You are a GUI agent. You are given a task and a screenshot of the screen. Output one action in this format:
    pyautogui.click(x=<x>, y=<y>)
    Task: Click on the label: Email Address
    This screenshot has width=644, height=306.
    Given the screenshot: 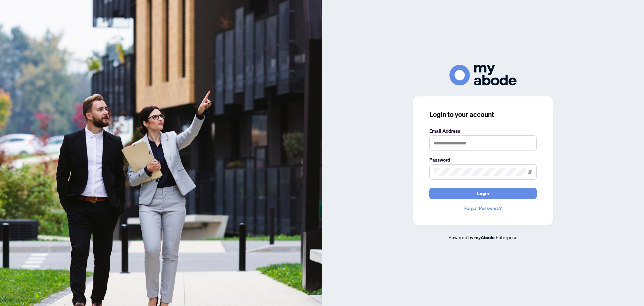 What is the action you would take?
    pyautogui.click(x=483, y=131)
    